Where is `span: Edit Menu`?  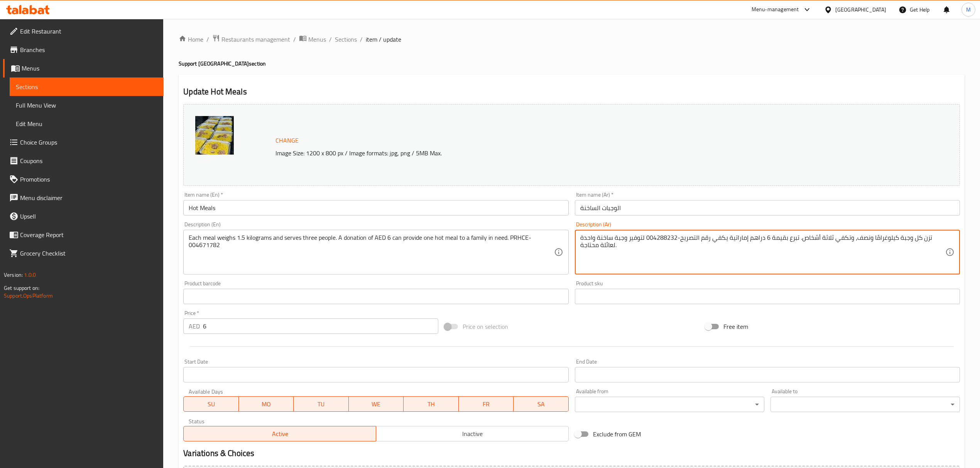 span: Edit Menu is located at coordinates (86, 124).